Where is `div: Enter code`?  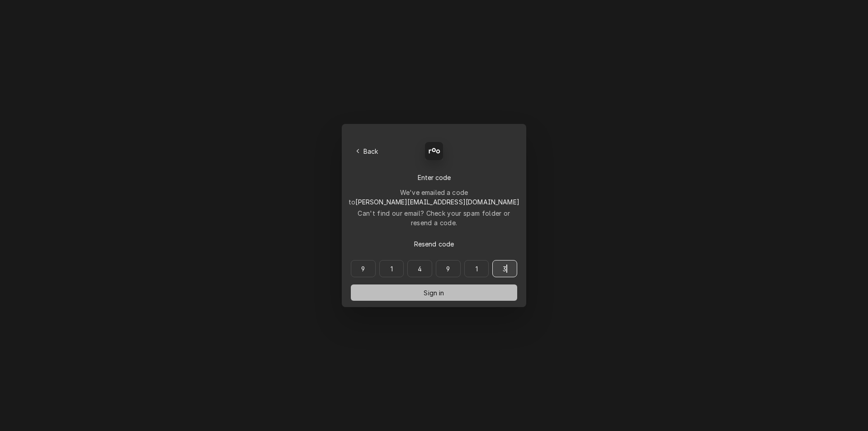
div: Enter code is located at coordinates (434, 177).